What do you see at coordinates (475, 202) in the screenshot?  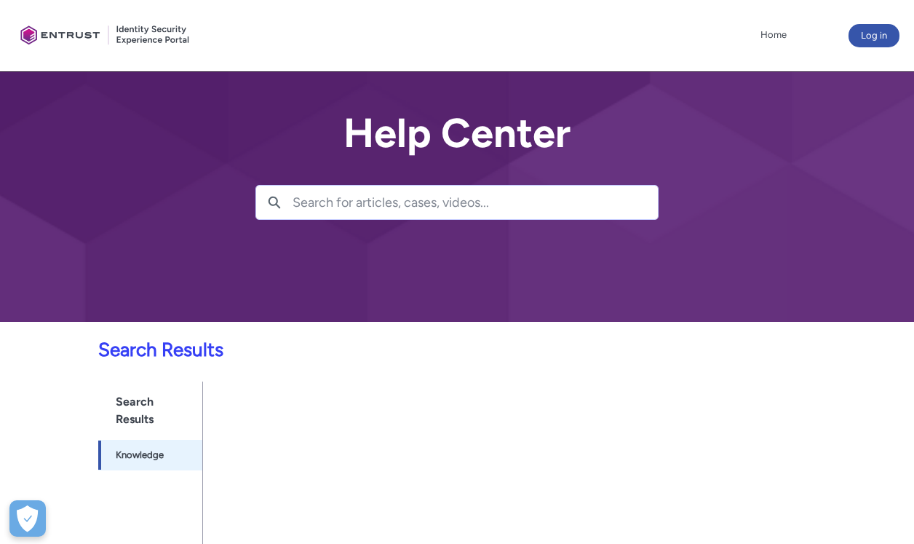 I see `input: Search for articles, cases, videos...` at bounding box center [475, 202].